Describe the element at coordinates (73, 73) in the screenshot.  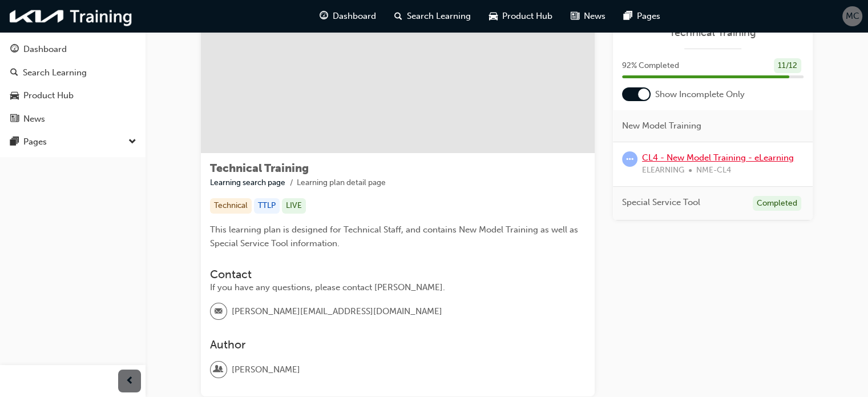
I see `a: Search Learning` at that location.